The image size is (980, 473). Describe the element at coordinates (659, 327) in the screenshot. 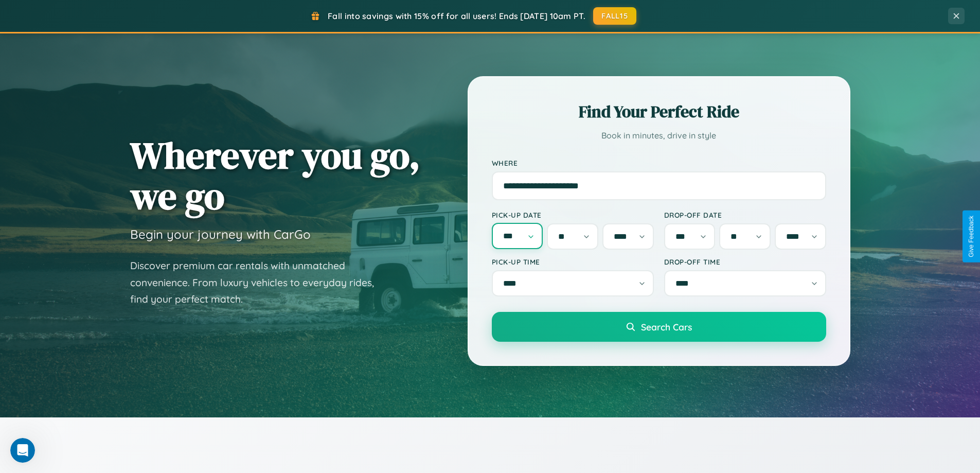

I see `button: Search Cars` at that location.